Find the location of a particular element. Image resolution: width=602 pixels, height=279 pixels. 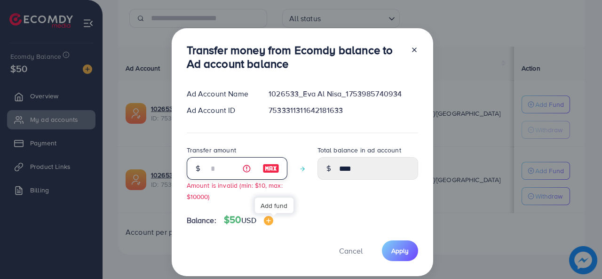

div: Ad Account ID is located at coordinates (220, 110).